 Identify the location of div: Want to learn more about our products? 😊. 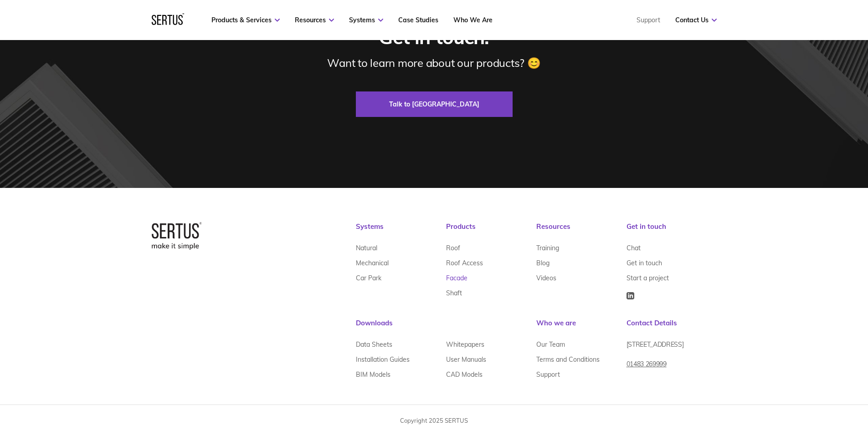
(434, 63).